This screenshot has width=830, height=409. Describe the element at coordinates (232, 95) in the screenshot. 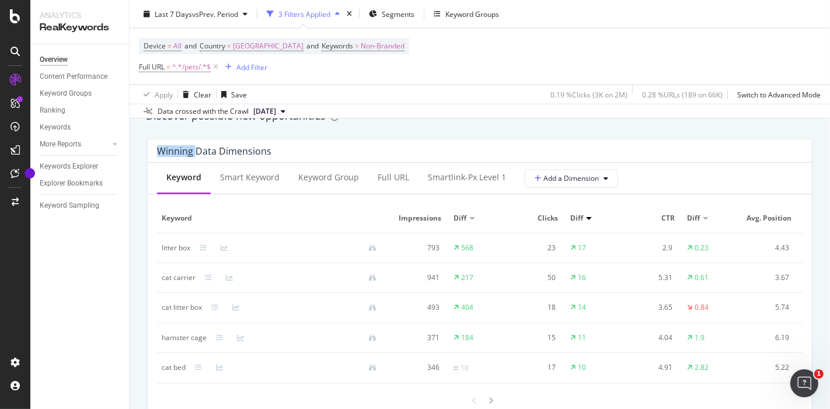

I see `button: Save` at that location.